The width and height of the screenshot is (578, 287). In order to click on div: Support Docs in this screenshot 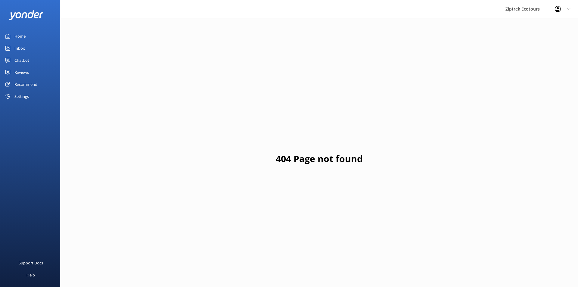, I will do `click(31, 263)`.